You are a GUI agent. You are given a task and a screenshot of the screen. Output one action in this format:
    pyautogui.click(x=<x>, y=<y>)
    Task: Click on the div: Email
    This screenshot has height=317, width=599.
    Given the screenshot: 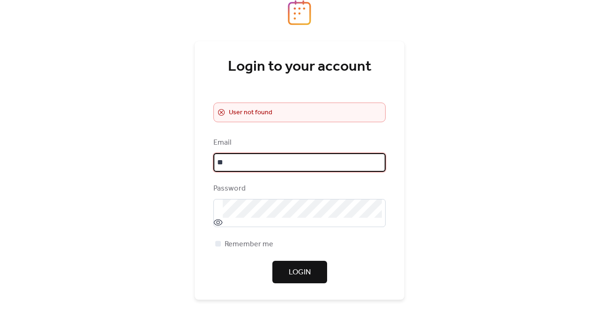 What is the action you would take?
    pyautogui.click(x=298, y=143)
    